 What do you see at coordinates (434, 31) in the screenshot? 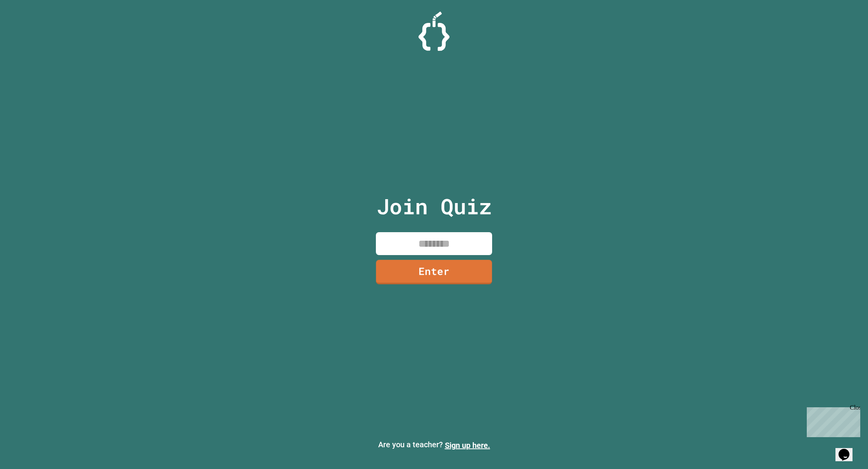
I see `img: Logo.svg` at bounding box center [434, 31].